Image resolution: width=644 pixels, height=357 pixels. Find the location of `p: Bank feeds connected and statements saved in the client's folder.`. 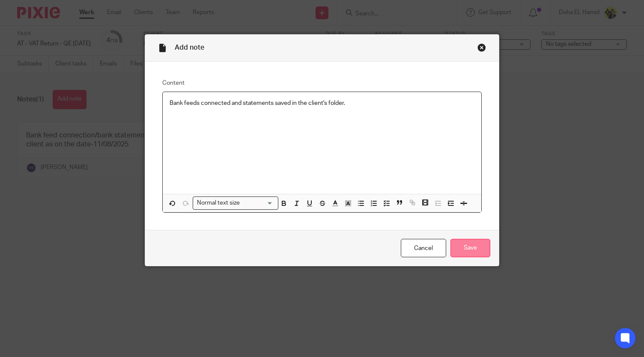

p: Bank feeds connected and statements saved in the client's folder. is located at coordinates (322, 103).